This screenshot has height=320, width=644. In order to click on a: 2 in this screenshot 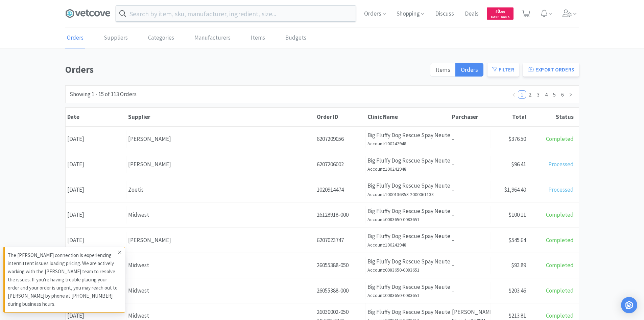, I will do `click(530, 95)`.